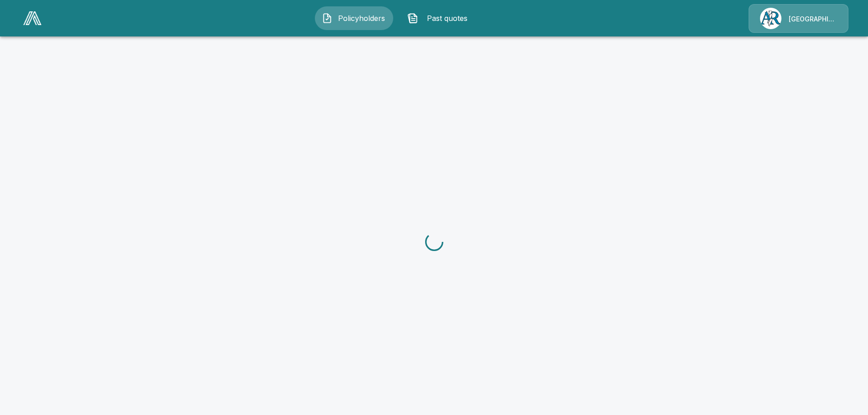 Image resolution: width=868 pixels, height=415 pixels. What do you see at coordinates (440, 18) in the screenshot?
I see `a: Past quotes IconPast quotes` at bounding box center [440, 18].